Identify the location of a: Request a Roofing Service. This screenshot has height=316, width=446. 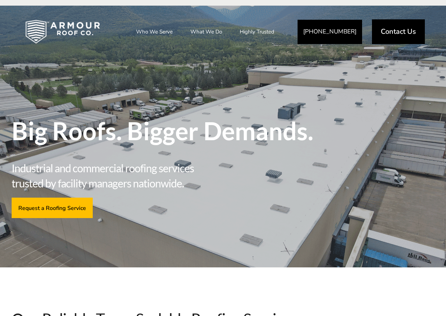
(52, 208).